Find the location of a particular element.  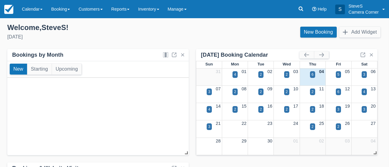

span: Sun is located at coordinates (209, 64).